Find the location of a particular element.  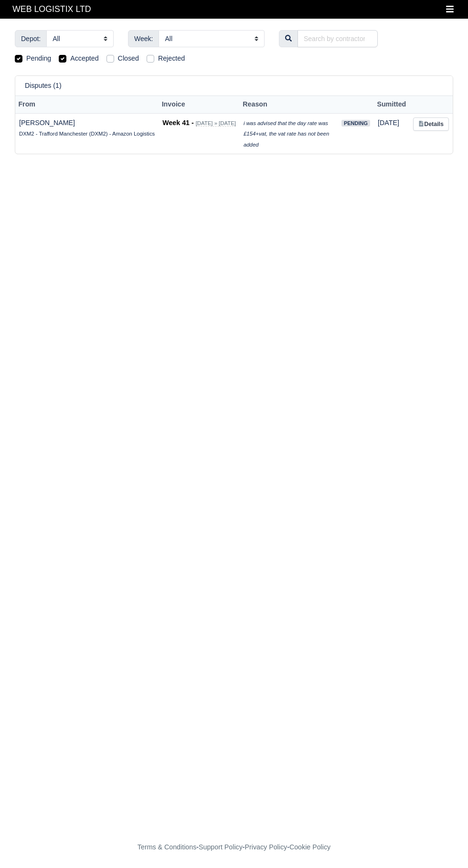

span: Week: is located at coordinates (143, 38).